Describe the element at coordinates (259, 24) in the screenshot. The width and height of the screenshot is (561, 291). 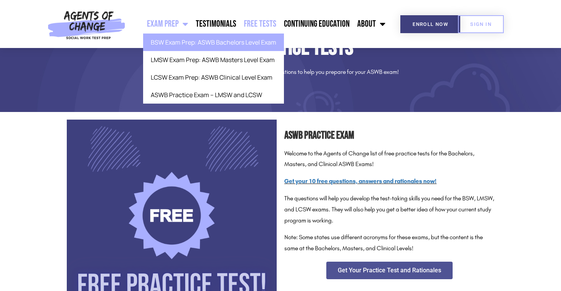
I see `nav: Menu` at that location.